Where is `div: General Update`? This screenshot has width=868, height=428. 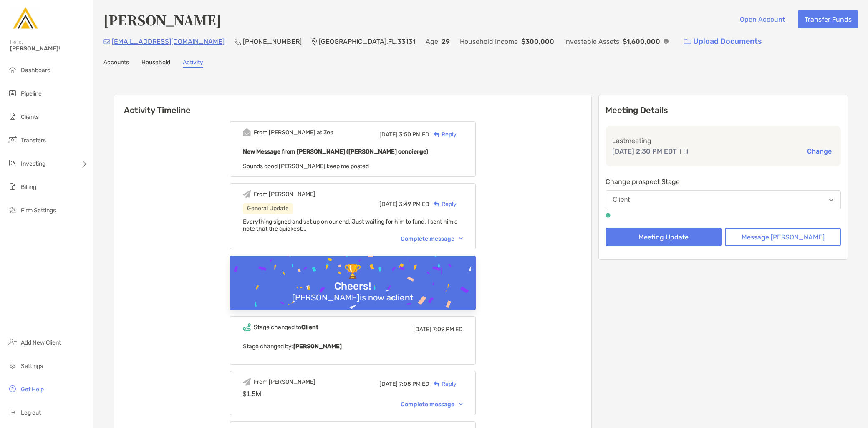
div: General Update is located at coordinates (268, 208).